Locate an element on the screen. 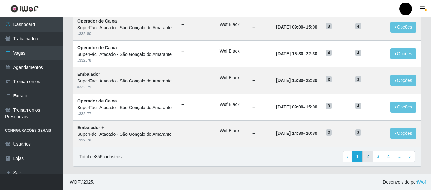  a: iWof is located at coordinates (421, 182).